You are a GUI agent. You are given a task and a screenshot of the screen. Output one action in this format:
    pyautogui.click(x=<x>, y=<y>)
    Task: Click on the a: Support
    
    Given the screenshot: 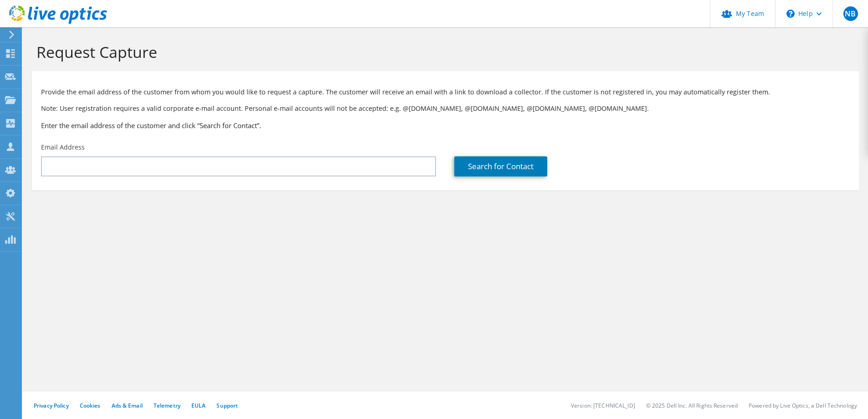 What is the action you would take?
    pyautogui.click(x=227, y=406)
    